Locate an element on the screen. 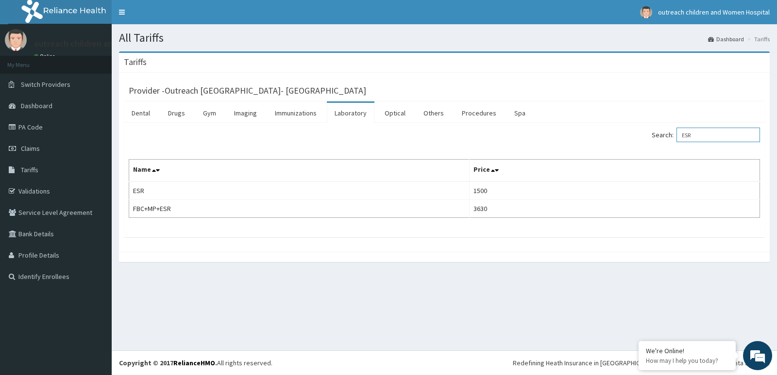 The width and height of the screenshot is (777, 375). a: Dashboard is located at coordinates (726, 39).